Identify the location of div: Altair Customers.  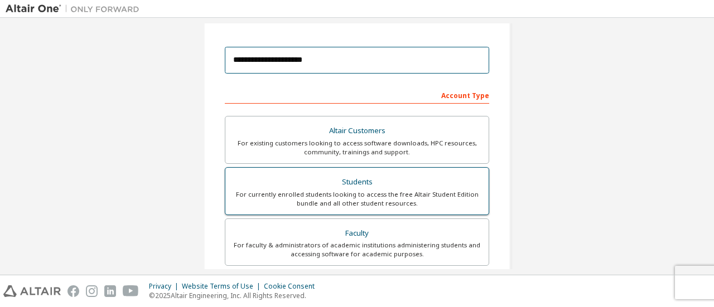
(357, 131).